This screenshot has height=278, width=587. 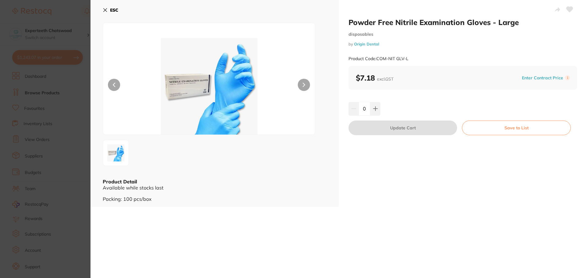 I want to click on div: Available while stocks last Packing: 100 pcs/box, so click(x=215, y=194).